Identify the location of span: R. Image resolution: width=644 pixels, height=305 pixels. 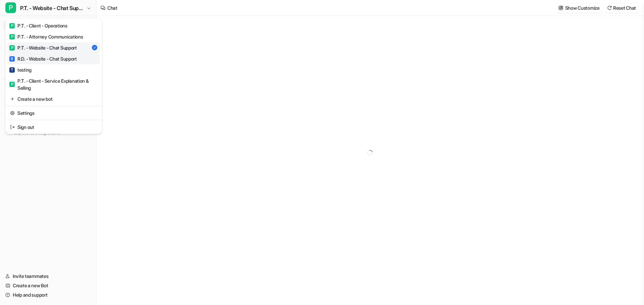
(12, 59).